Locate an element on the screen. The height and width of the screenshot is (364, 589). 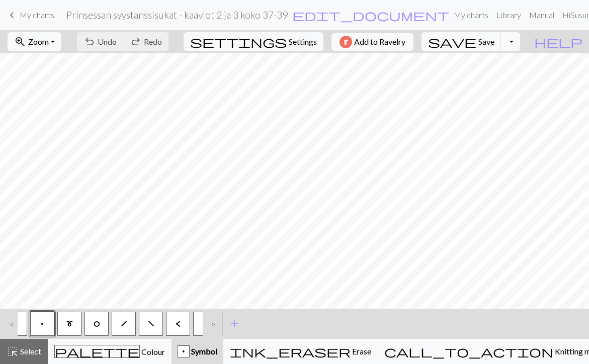
i: Settings is located at coordinates (239, 42).